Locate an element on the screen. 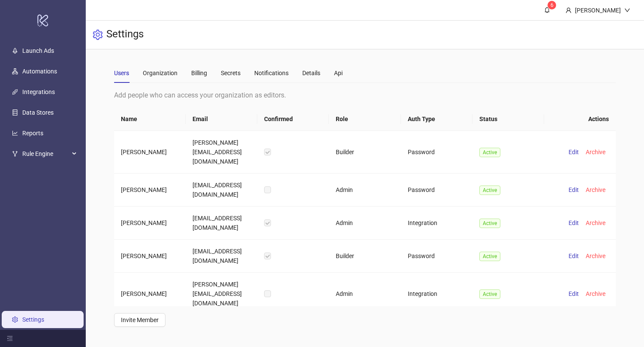  th: Email is located at coordinates (221, 119).